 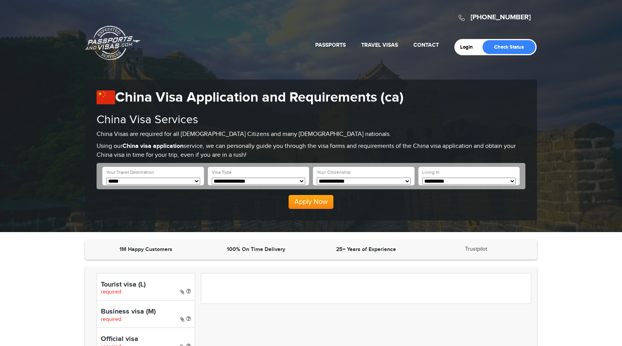 I want to click on h2: China Visa Services, so click(x=311, y=120).